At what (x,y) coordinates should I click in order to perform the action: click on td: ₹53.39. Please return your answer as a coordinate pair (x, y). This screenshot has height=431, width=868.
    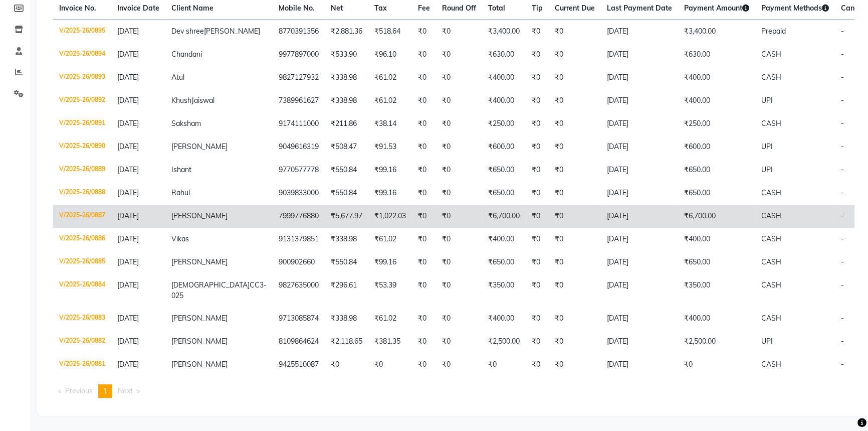
    Looking at the image, I should click on (390, 290).